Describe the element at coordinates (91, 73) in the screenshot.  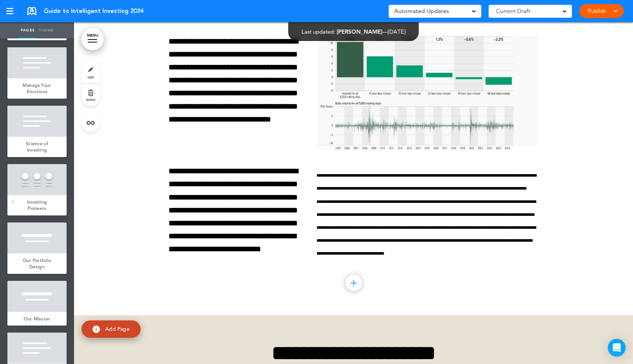
I see `a: style` at that location.